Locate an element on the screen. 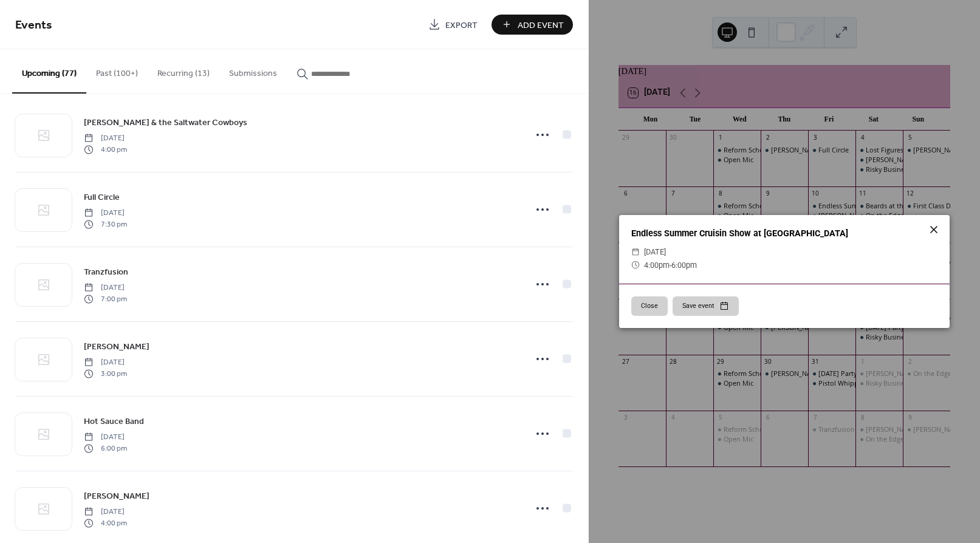 This screenshot has width=980, height=543. a: Full Circle is located at coordinates (102, 197).